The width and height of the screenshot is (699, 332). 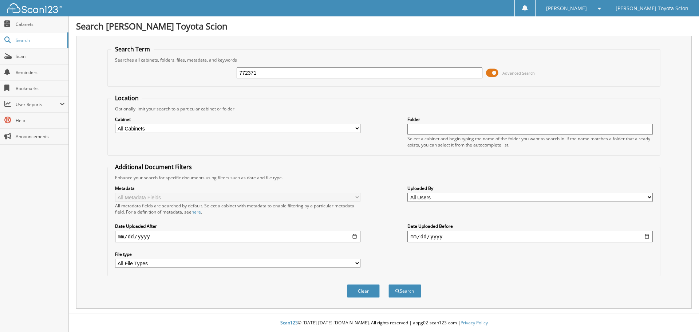 I want to click on div: All metadata fields are searched by default. Select a cabinet with metadata to enable filtering b..., so click(x=238, y=209).